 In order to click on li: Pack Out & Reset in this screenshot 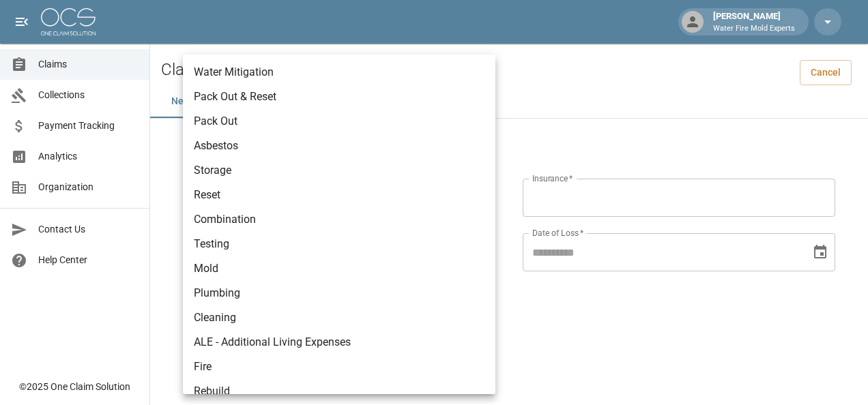, I will do `click(339, 97)`.